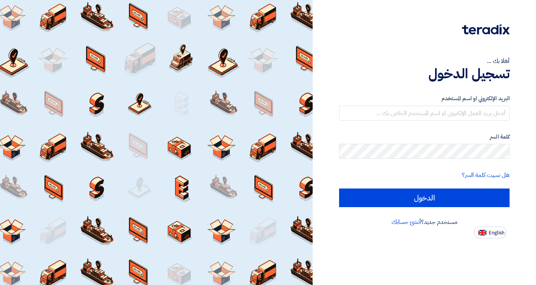 This screenshot has width=536, height=285. Describe the element at coordinates (483, 232) in the screenshot. I see `img: en-US.png` at that location.